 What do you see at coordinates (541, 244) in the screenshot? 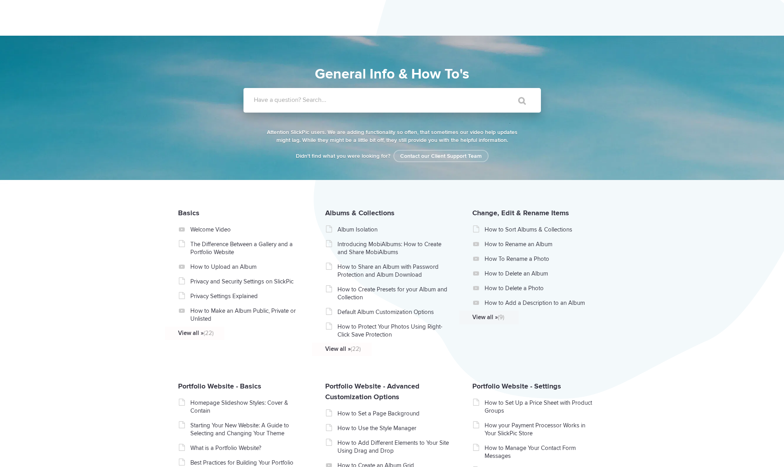
I see `a: How to Rename an Album` at bounding box center [541, 244].